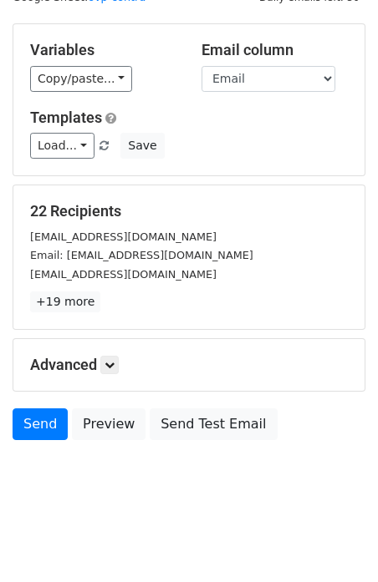 The image size is (378, 582). I want to click on h5: Email column, so click(274, 50).